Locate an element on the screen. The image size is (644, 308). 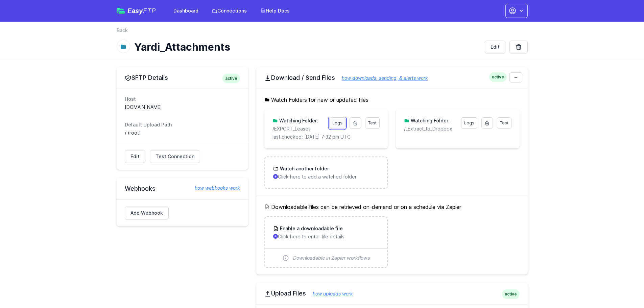
a: Add Webhook is located at coordinates (147, 213).